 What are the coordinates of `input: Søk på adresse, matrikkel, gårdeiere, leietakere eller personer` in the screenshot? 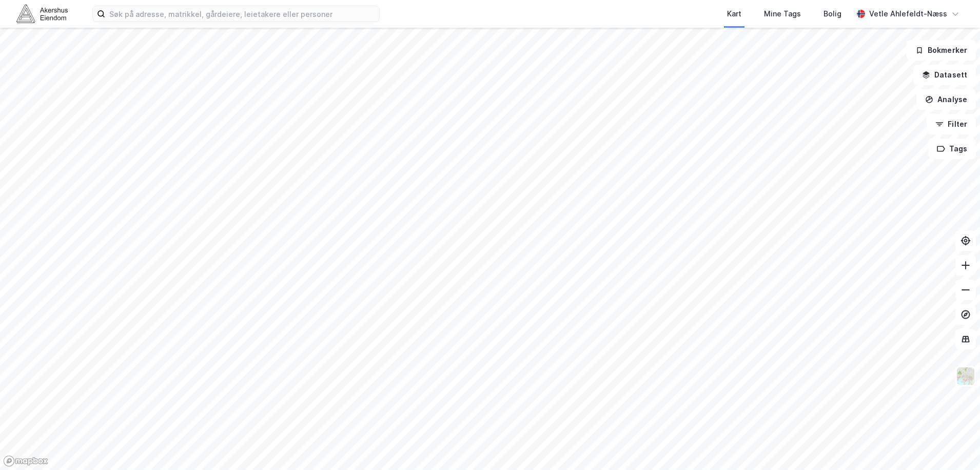 It's located at (242, 14).